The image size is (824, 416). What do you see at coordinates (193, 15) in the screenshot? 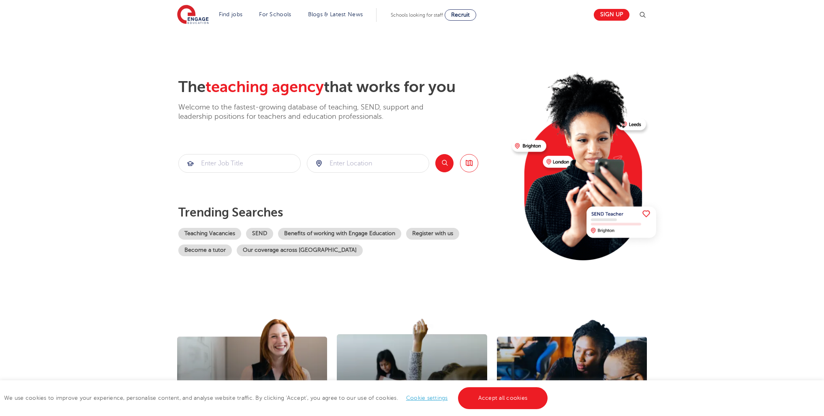
I see `img: Engage Education` at bounding box center [193, 15].